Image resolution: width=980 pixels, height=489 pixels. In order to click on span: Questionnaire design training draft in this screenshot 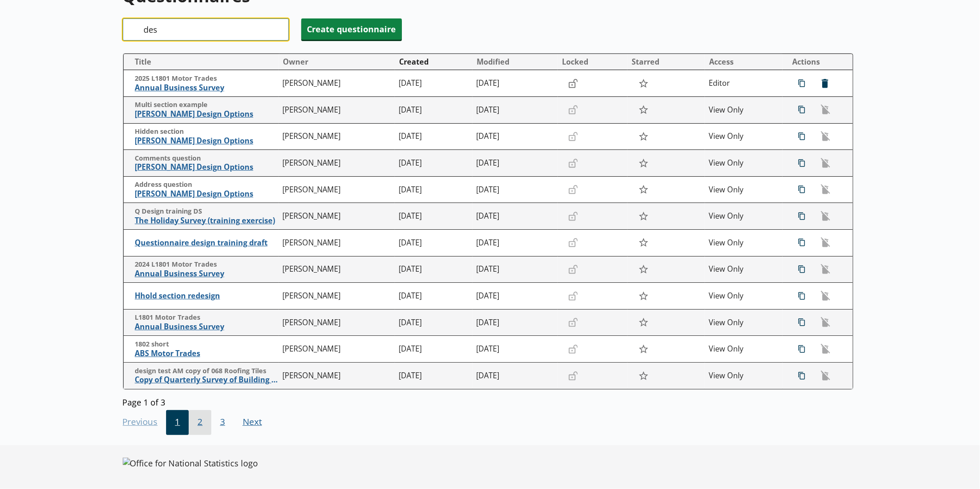, I will do `click(206, 243)`.